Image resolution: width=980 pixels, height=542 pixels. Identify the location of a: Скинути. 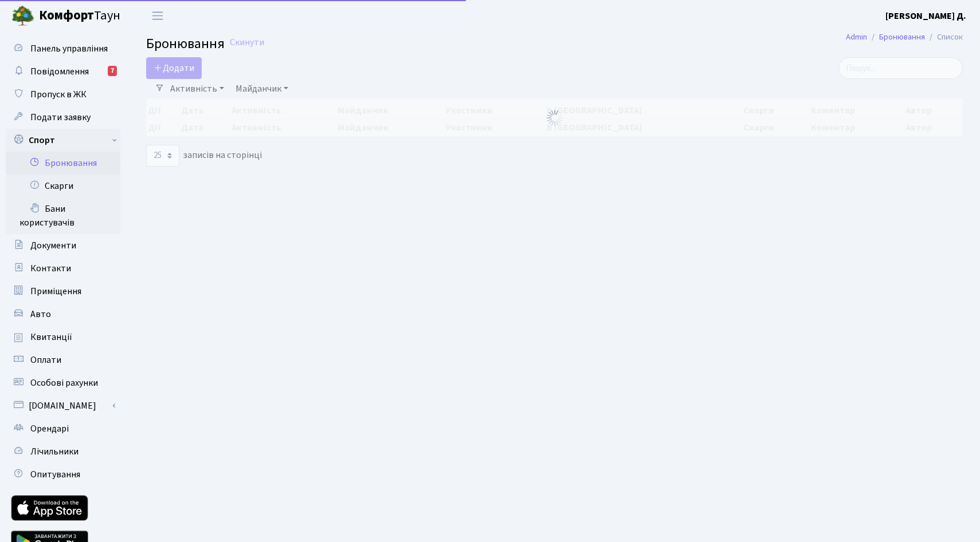
(247, 42).